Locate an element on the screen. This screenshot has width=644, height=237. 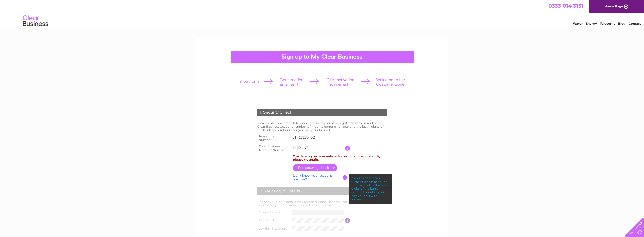
th: Confirm Password is located at coordinates (274, 228).